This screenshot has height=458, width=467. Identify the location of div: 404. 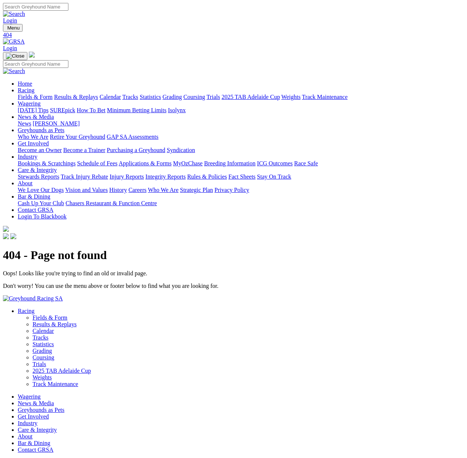
(233, 35).